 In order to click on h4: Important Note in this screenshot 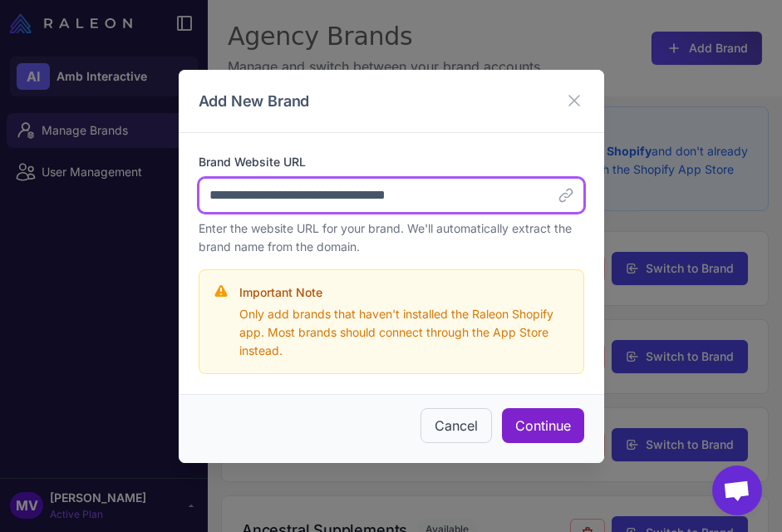, I will do `click(405, 293)`.